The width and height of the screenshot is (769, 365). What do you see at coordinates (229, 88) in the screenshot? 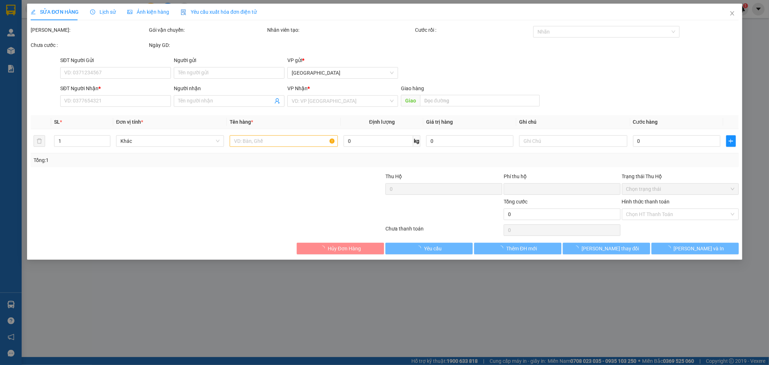
I see `div: Người nhận` at bounding box center [229, 88].